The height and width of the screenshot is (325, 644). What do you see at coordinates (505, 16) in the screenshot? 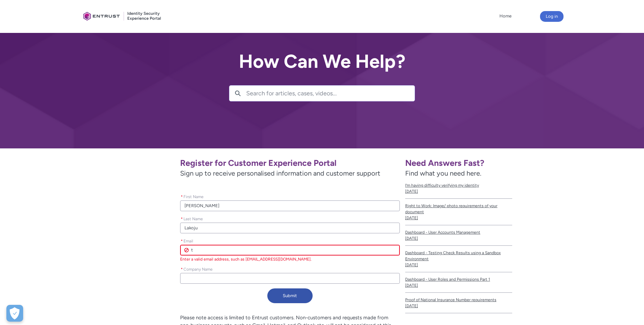
I see `a: Home` at bounding box center [505, 16].